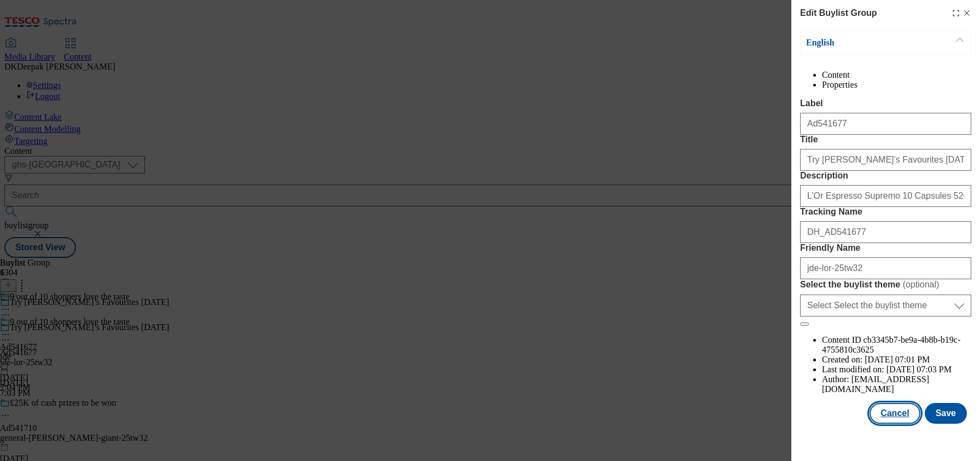 The width and height of the screenshot is (980, 461). Describe the element at coordinates (886, 140) in the screenshot. I see `label: Title` at that location.